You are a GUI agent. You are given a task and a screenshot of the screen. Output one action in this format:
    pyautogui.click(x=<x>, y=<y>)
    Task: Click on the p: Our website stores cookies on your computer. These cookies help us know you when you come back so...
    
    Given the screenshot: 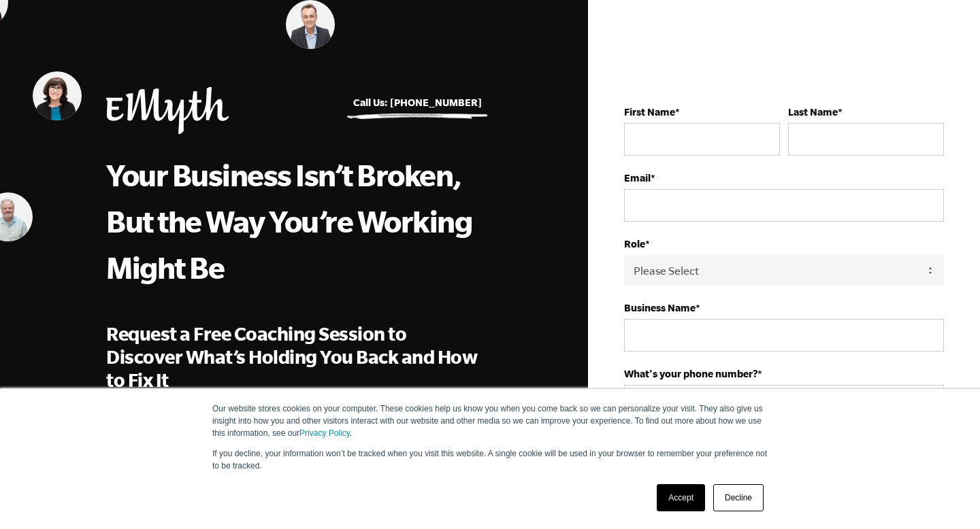 What is the action you would take?
    pyautogui.click(x=490, y=421)
    